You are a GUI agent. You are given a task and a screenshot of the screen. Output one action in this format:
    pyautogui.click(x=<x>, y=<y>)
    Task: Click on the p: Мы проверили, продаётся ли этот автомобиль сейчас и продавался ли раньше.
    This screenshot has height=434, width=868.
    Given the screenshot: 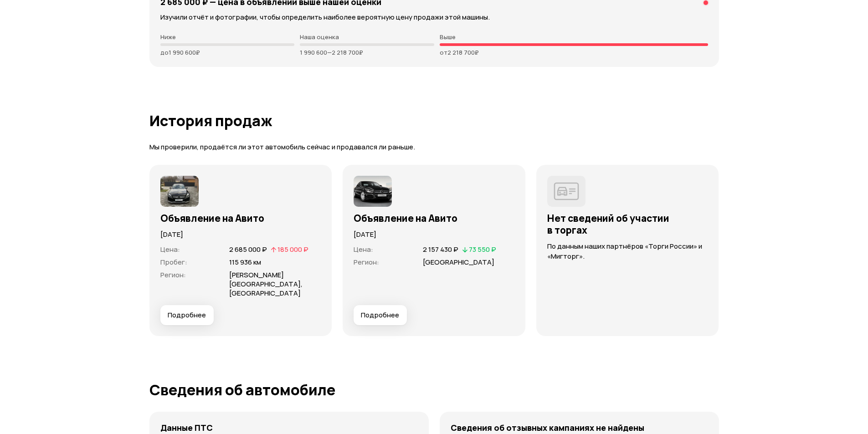 What is the action you would take?
    pyautogui.click(x=434, y=147)
    